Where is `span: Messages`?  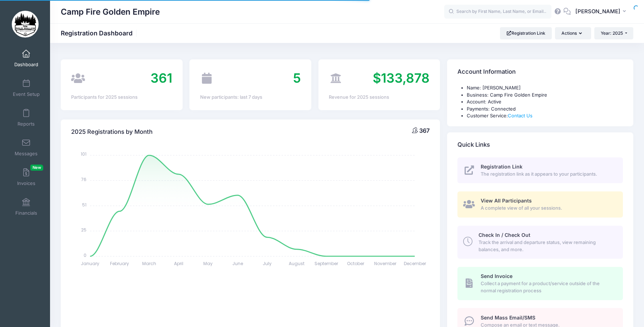 span: Messages is located at coordinates (26, 153).